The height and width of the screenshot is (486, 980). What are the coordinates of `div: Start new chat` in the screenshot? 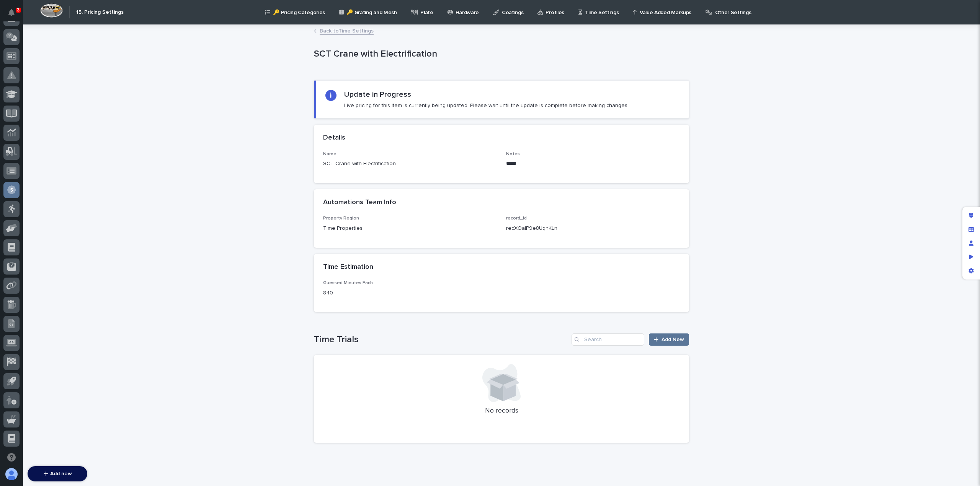 It's located at (76, 89).